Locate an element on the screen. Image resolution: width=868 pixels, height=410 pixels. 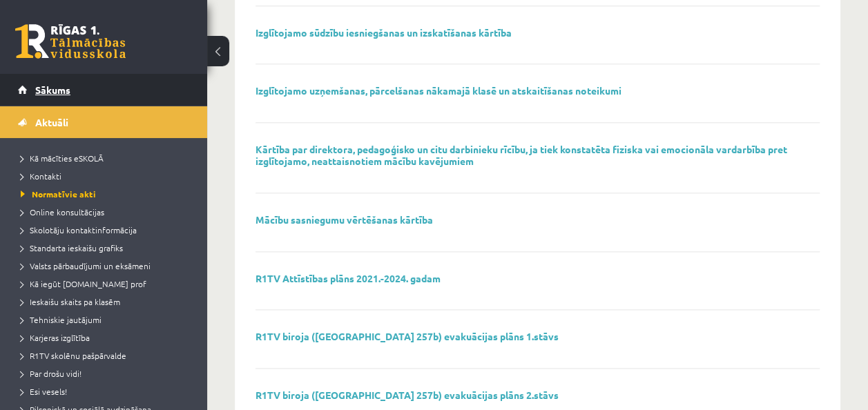
a: R1TV skolēnu pašpārvalde is located at coordinates (107, 355).